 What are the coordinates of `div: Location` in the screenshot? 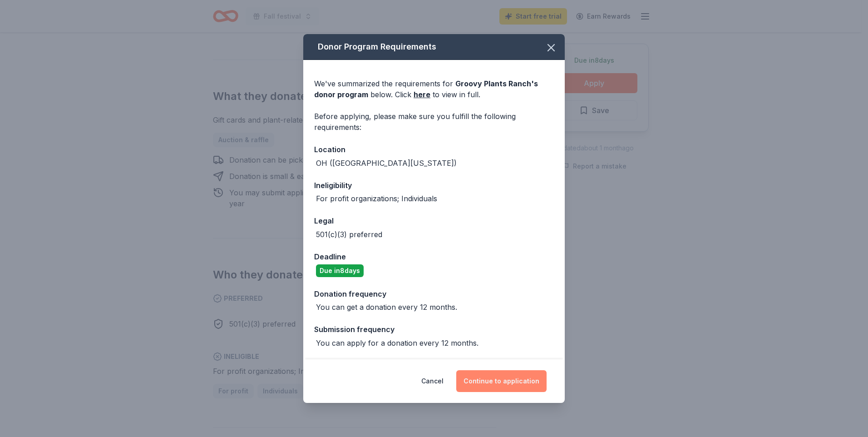 It's located at (434, 149).